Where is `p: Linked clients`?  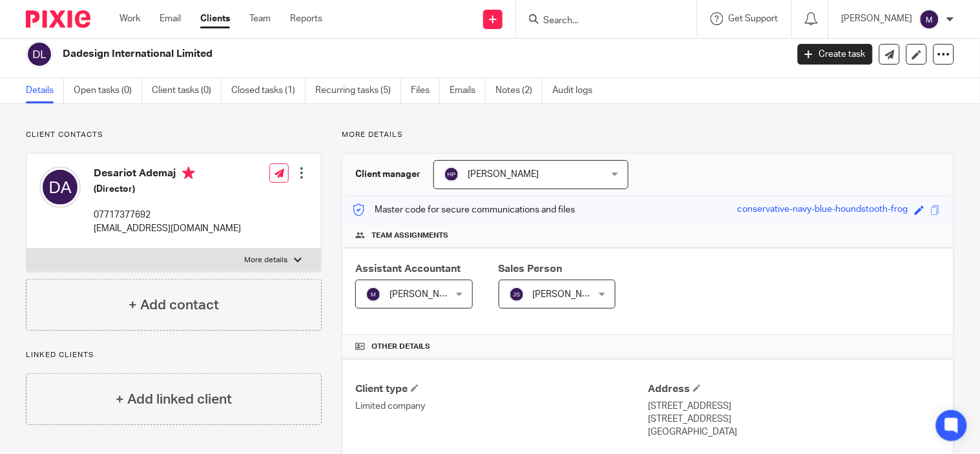 p: Linked clients is located at coordinates (174, 355).